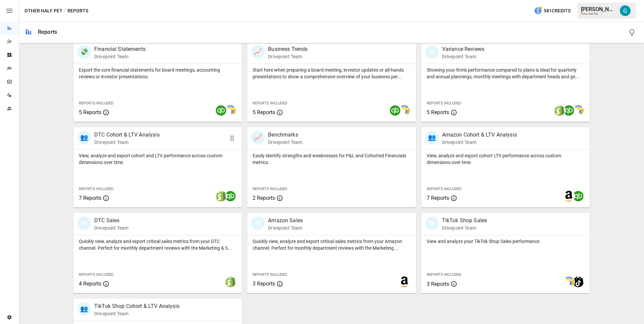  I want to click on p: Quickly view, analyze and export critical sales metrics from your DTC channel. Perfect for monthl..., so click(157, 244).